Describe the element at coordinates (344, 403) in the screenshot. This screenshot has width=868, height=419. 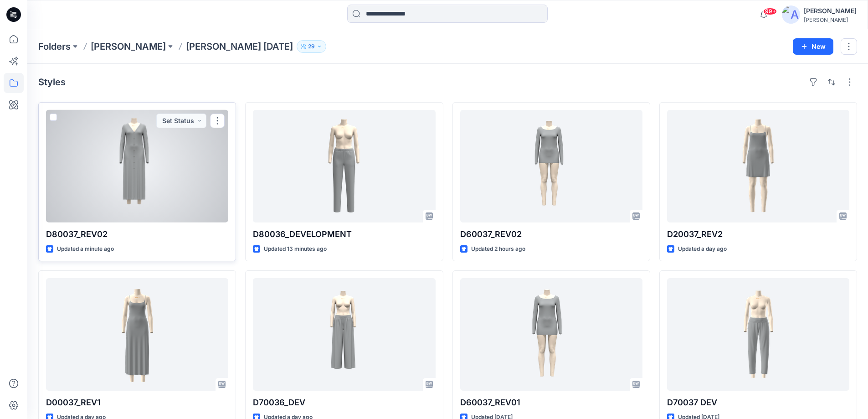
I see `p: D70036_DEV` at that location.